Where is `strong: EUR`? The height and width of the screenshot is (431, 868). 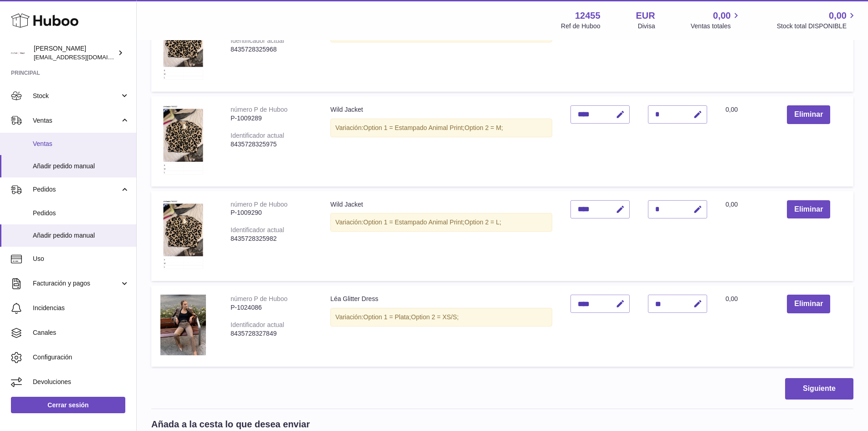
strong: EUR is located at coordinates (646, 16).